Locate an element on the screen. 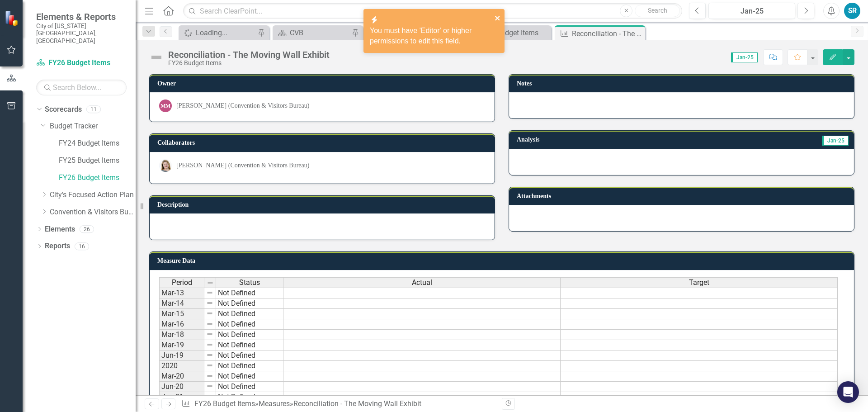 Image resolution: width=868 pixels, height=412 pixels. button: SR is located at coordinates (852, 11).